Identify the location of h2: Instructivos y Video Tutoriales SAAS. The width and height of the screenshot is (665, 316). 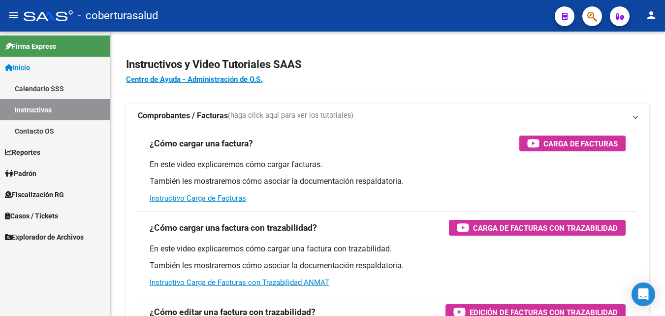
(388, 65).